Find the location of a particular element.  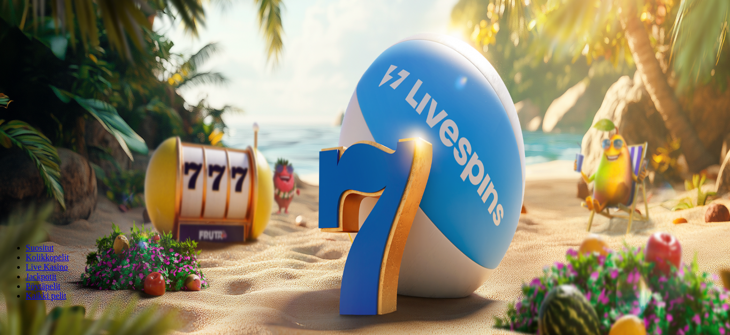

header: Lobby is located at coordinates (365, 273).